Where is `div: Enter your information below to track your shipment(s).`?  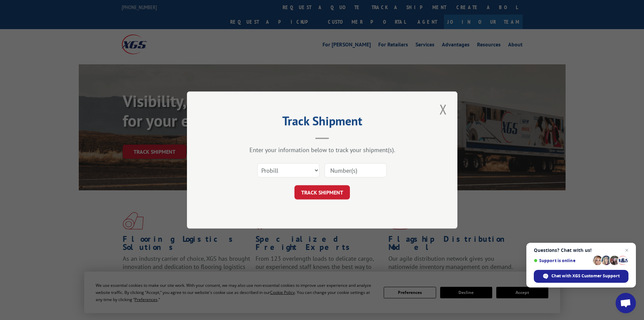 div: Enter your information below to track your shipment(s). is located at coordinates (322, 150).